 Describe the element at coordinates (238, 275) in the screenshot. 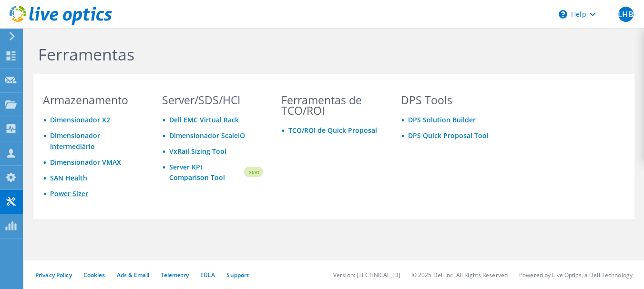

I see `a: Support` at that location.